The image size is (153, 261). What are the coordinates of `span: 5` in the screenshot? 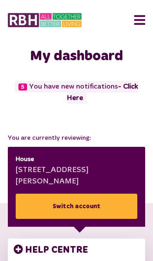 It's located at (23, 87).